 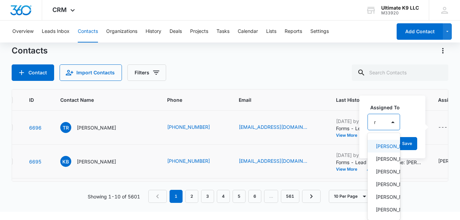 I want to click on button: Calendar, so click(x=248, y=32).